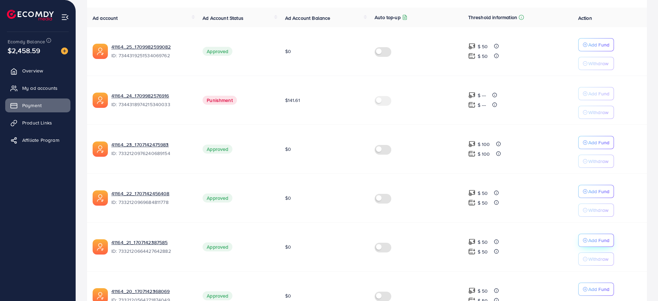  What do you see at coordinates (30, 15) in the screenshot?
I see `img: logo` at bounding box center [30, 15].